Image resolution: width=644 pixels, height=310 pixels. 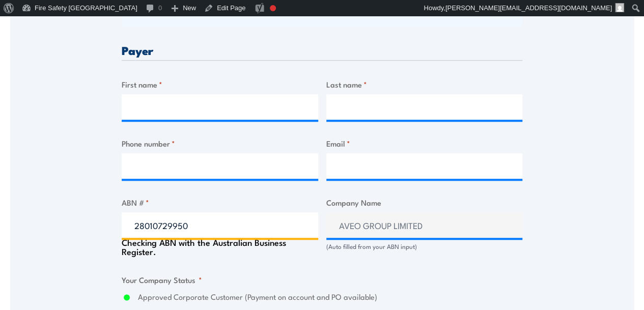 I want to click on label: ABN #, so click(x=220, y=202).